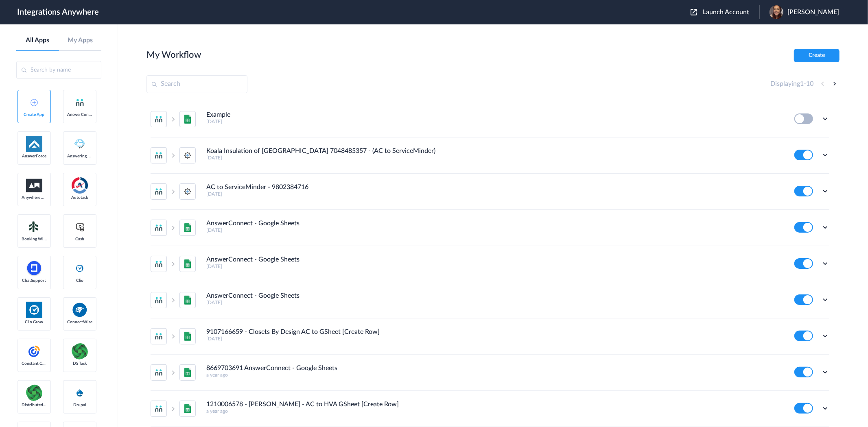 The height and width of the screenshot is (427, 868). Describe the element at coordinates (34, 363) in the screenshot. I see `span: Constant Contact` at that location.